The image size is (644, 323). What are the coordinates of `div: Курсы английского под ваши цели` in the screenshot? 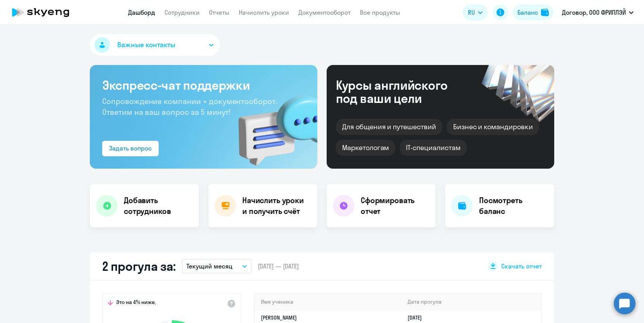 It's located at (402, 92).